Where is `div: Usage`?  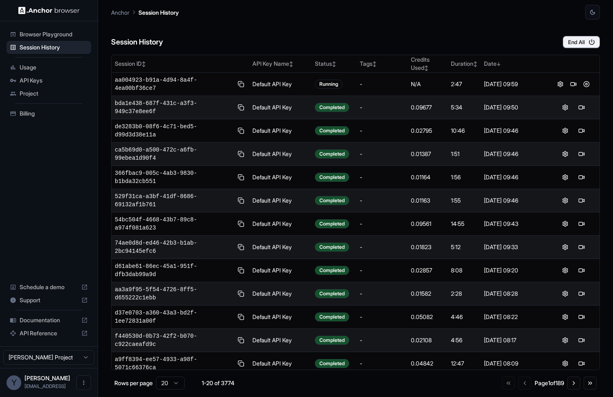 div: Usage is located at coordinates (49, 67).